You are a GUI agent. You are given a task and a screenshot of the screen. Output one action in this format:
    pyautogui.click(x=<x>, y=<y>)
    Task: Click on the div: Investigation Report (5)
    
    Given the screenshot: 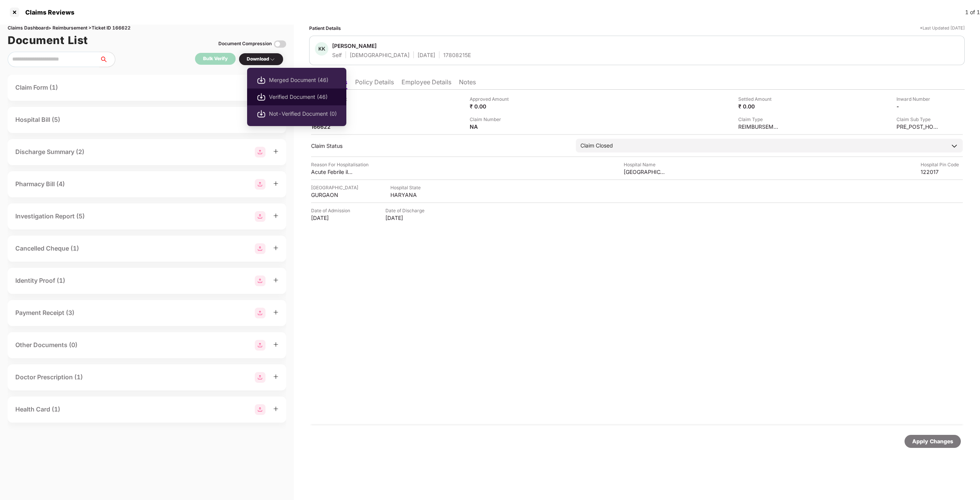 What is the action you would take?
    pyautogui.click(x=50, y=216)
    